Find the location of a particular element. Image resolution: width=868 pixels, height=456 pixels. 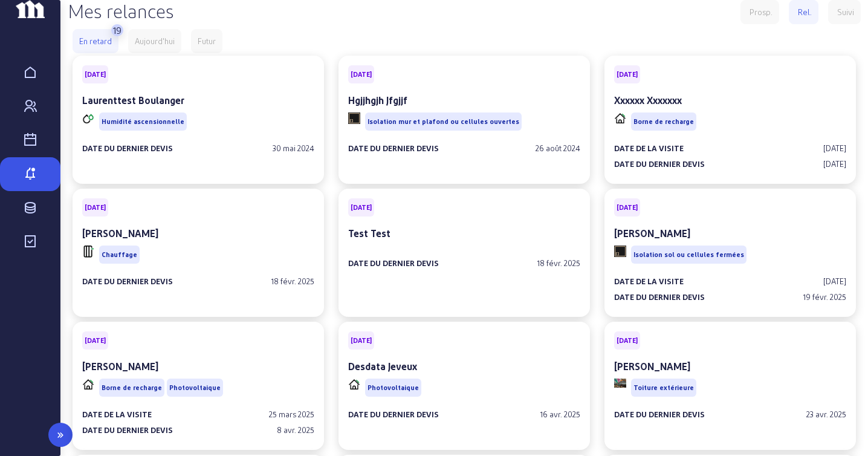

div: Prosp. is located at coordinates (760, 12).